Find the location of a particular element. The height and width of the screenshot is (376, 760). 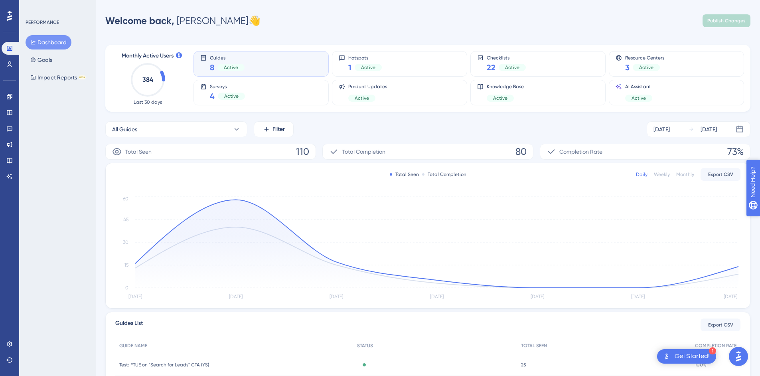

tspan: 0 is located at coordinates (127, 288).